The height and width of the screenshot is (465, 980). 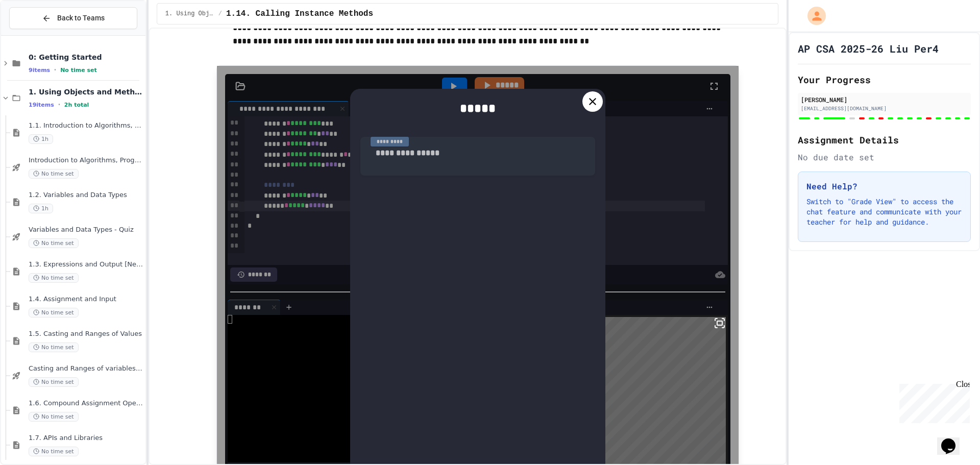 I want to click on span: 19 items, so click(x=41, y=105).